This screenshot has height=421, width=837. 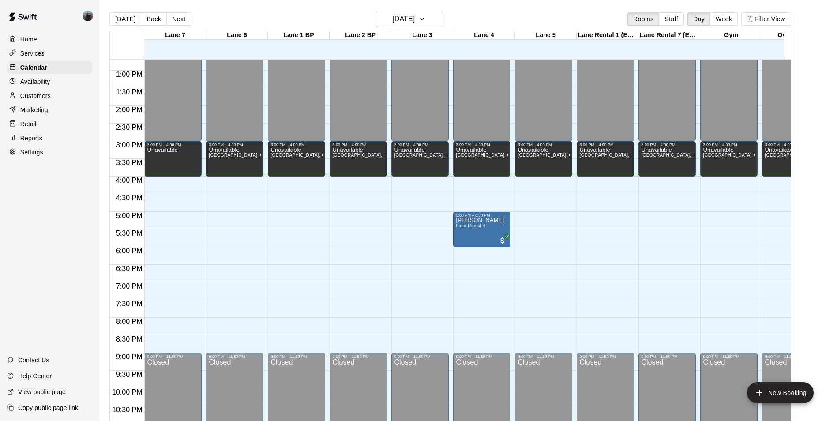 I want to click on span: 9:00 PM, so click(x=129, y=356).